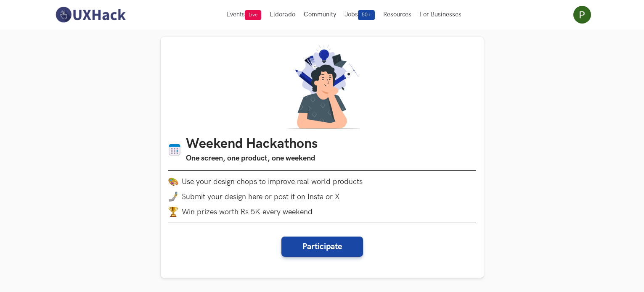  What do you see at coordinates (251, 158) in the screenshot?
I see `h3: One screen, one product, one weekend` at bounding box center [251, 158].